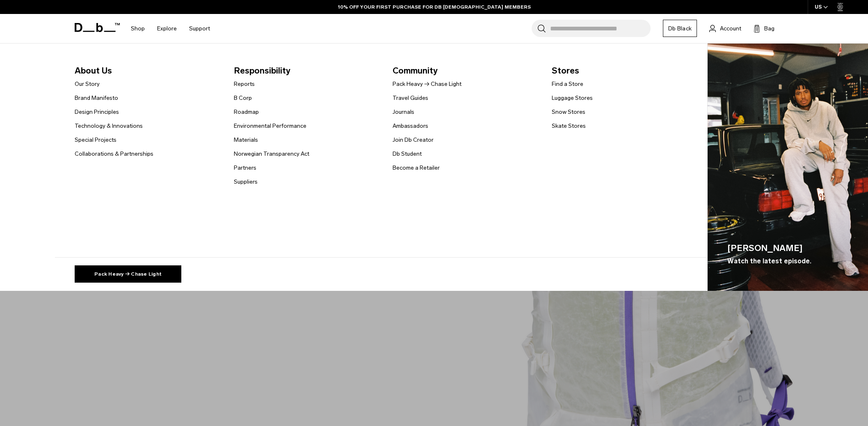  I want to click on a: Collaborations & Partnerships, so click(114, 153).